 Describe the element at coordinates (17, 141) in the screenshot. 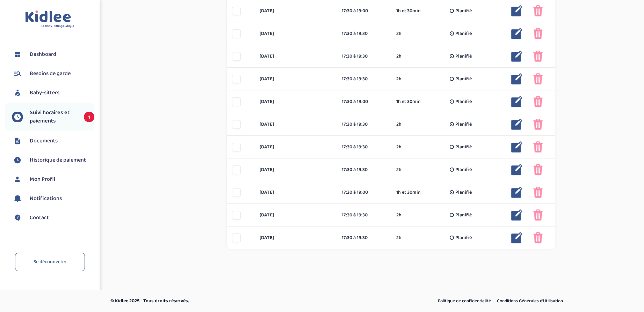

I see `img: documents.svg` at that location.